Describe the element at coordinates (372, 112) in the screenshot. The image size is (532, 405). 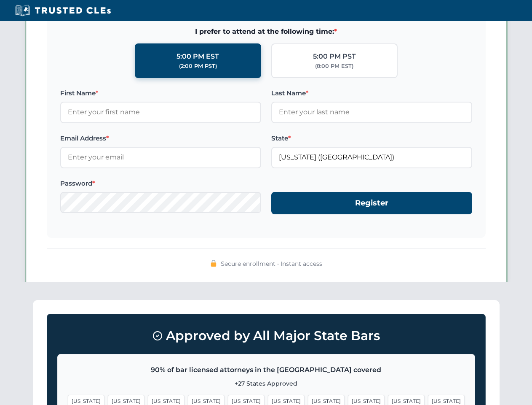
I see `input: Enter your last name` at that location.